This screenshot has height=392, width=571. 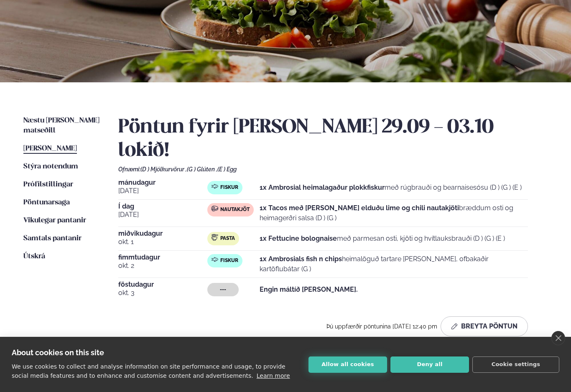 I want to click on span: Samtals pantanir, so click(x=52, y=238).